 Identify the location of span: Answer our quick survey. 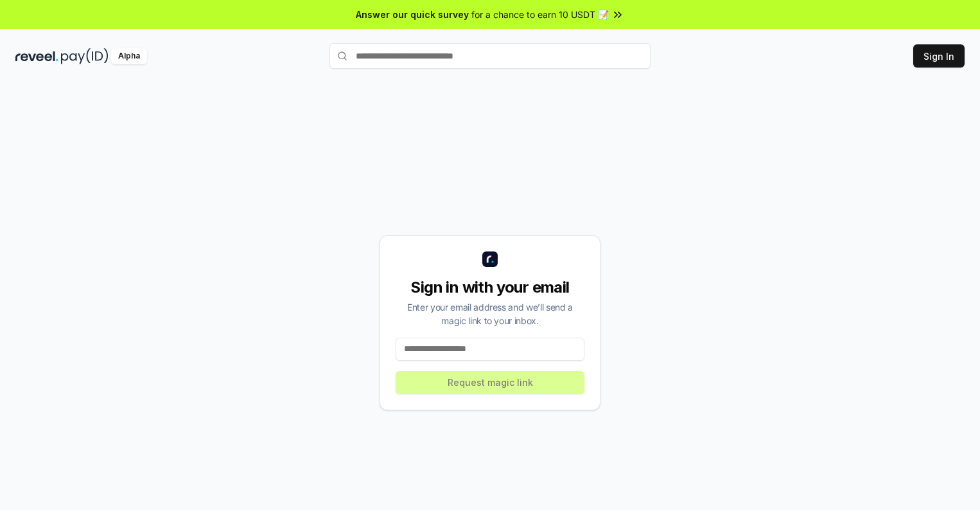
(412, 14).